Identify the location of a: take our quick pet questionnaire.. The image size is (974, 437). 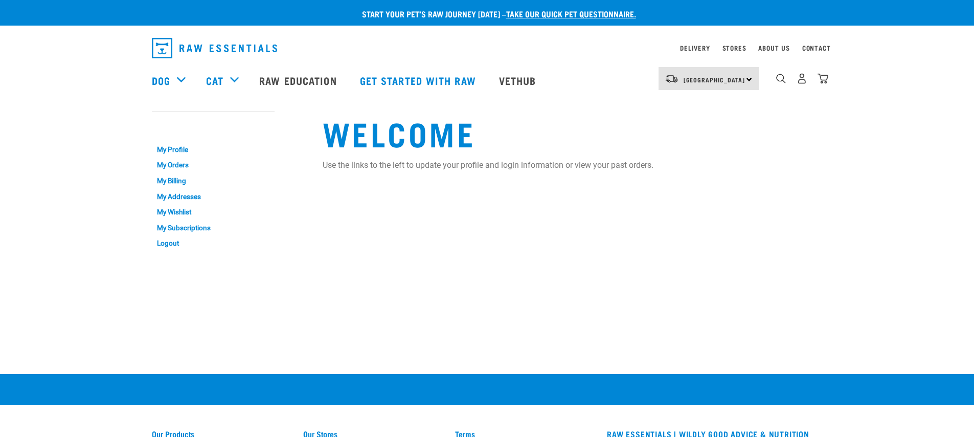
(571, 13).